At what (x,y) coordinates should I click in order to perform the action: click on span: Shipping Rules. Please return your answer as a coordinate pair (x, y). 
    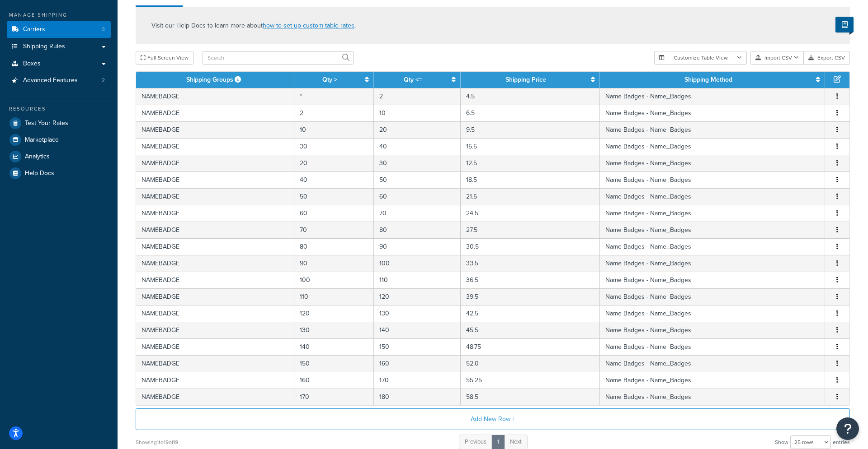
    Looking at the image, I should click on (44, 46).